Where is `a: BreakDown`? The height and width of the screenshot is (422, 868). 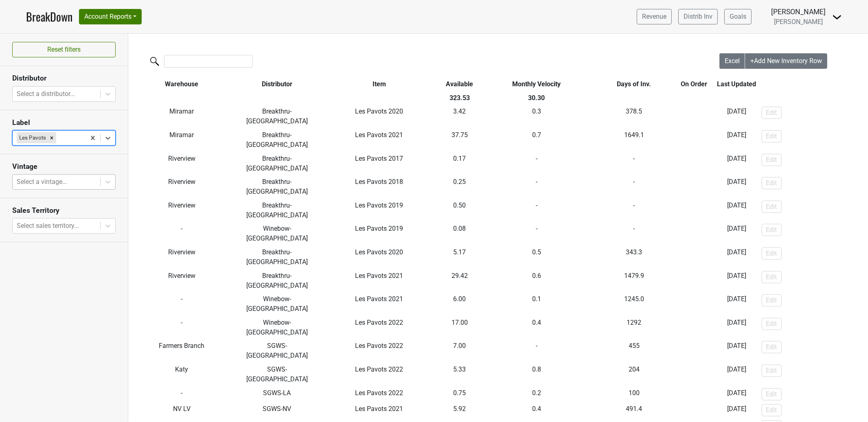
a: BreakDown is located at coordinates (49, 17).